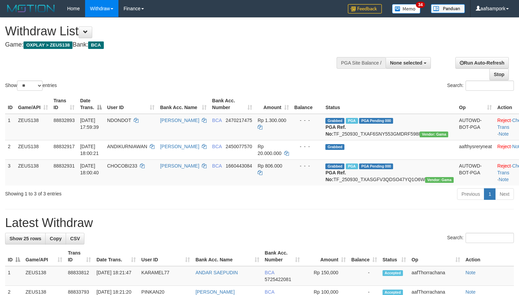 Image resolution: width=519 pixels, height=295 pixels. Describe the element at coordinates (122, 166) in the screenshot. I see `span: CHOCOBI233` at that location.